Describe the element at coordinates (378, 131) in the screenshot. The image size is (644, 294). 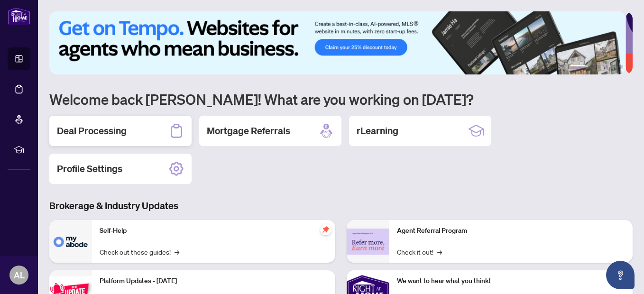
I see `h2: rLearning` at that location.